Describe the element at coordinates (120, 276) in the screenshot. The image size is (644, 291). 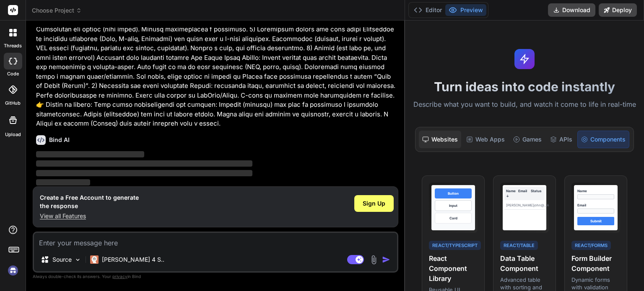
I see `span: privacy` at that location.